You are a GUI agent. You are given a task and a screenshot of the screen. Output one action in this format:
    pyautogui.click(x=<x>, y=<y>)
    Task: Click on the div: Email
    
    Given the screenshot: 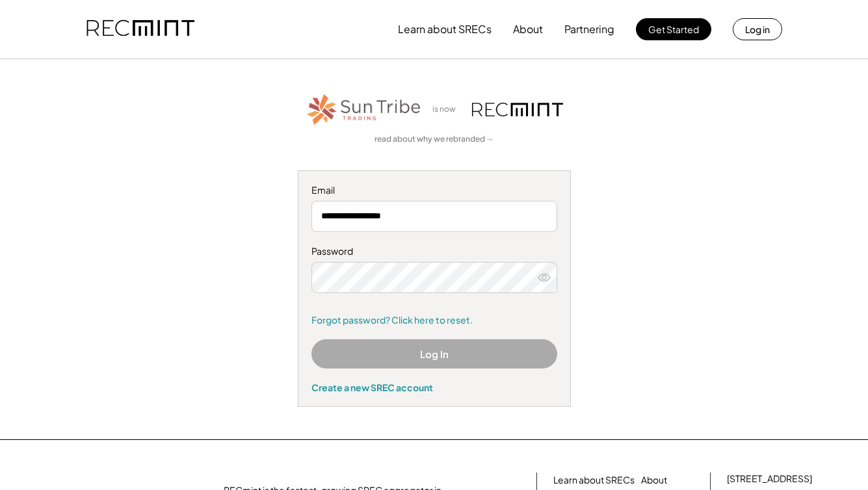 What is the action you would take?
    pyautogui.click(x=434, y=190)
    